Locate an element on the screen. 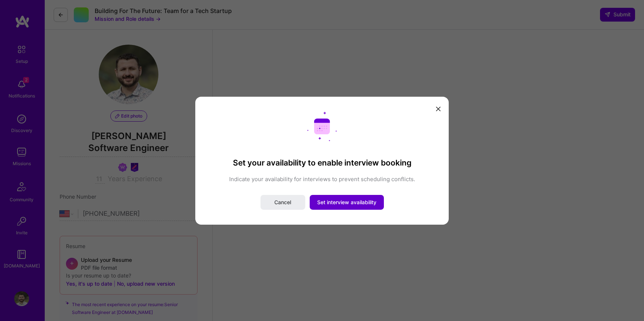 The width and height of the screenshot is (644, 321). div: modal is located at coordinates (322, 160).